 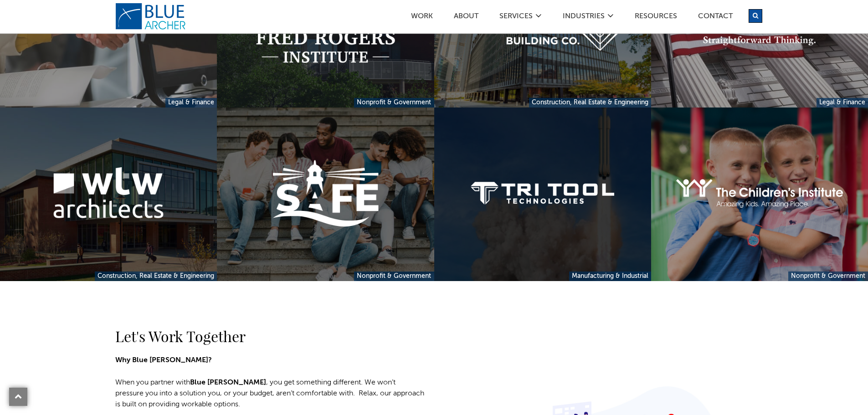 What do you see at coordinates (583, 18) in the screenshot?
I see `a: Industries` at bounding box center [583, 18].